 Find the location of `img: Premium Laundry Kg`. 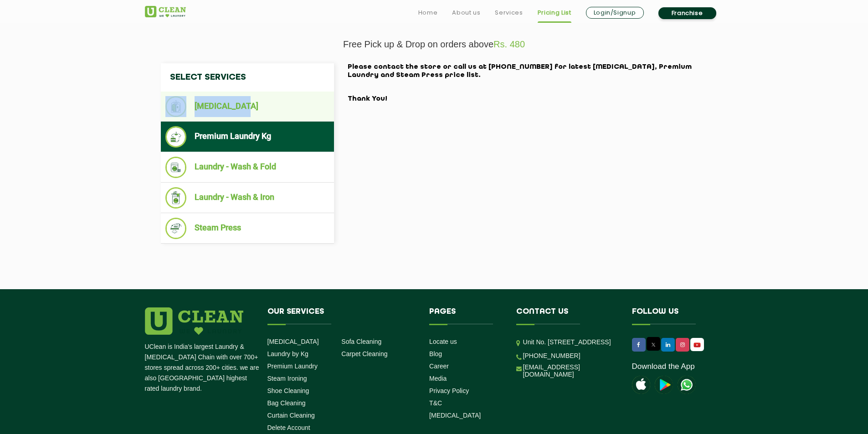

img: Premium Laundry Kg is located at coordinates (176, 137).